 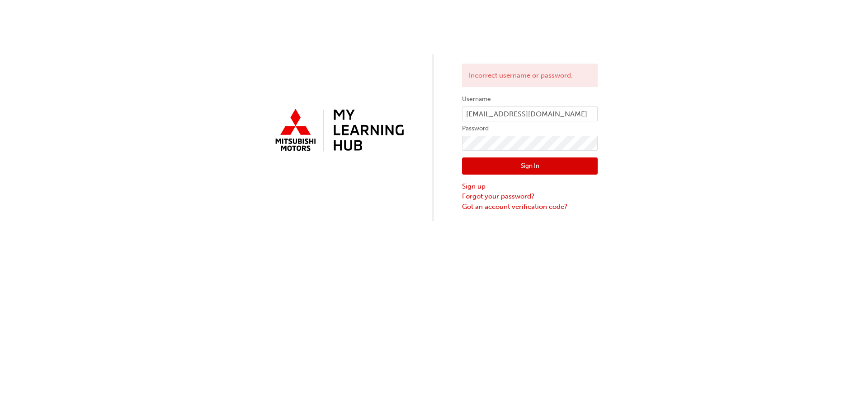 What do you see at coordinates (530, 99) in the screenshot?
I see `label: Username` at bounding box center [530, 99].